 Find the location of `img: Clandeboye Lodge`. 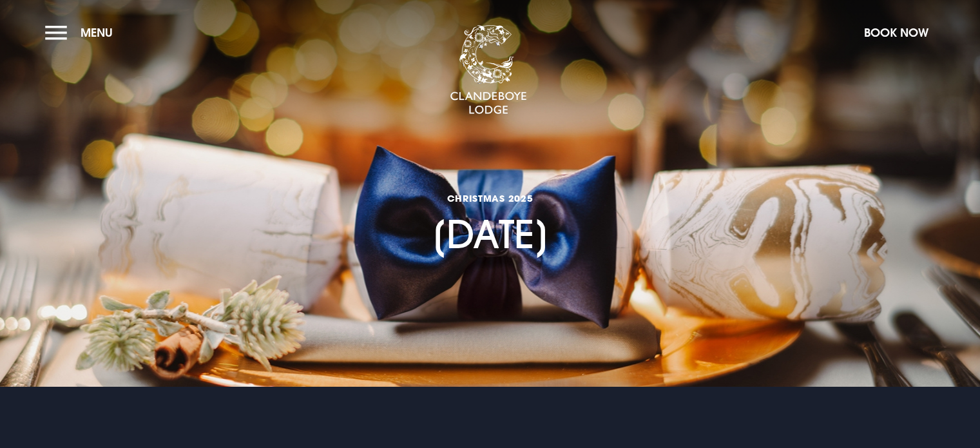

img: Clandeboye Lodge is located at coordinates (488, 70).